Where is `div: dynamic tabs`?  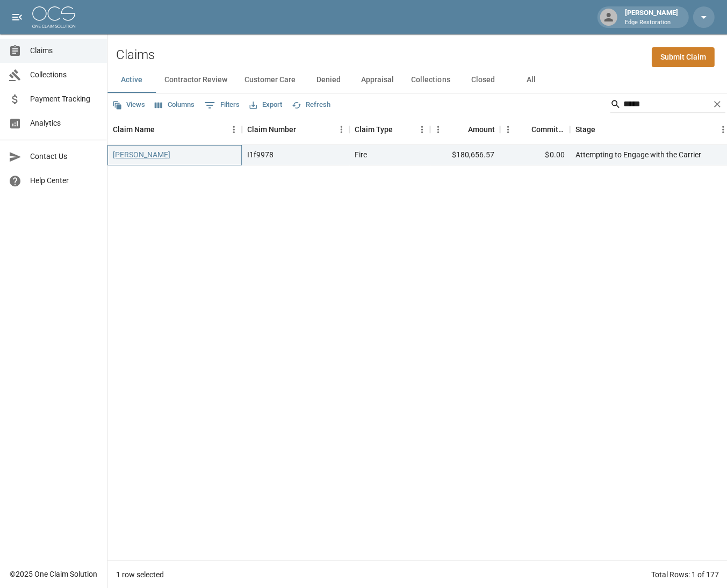 div: dynamic tabs is located at coordinates (417, 80).